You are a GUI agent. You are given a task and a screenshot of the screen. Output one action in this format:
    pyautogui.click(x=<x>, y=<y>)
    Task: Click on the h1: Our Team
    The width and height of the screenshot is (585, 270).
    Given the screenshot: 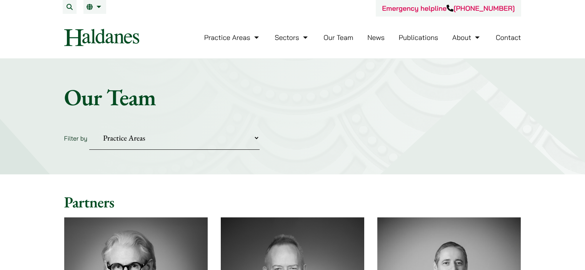 What is the action you would take?
    pyautogui.click(x=293, y=97)
    